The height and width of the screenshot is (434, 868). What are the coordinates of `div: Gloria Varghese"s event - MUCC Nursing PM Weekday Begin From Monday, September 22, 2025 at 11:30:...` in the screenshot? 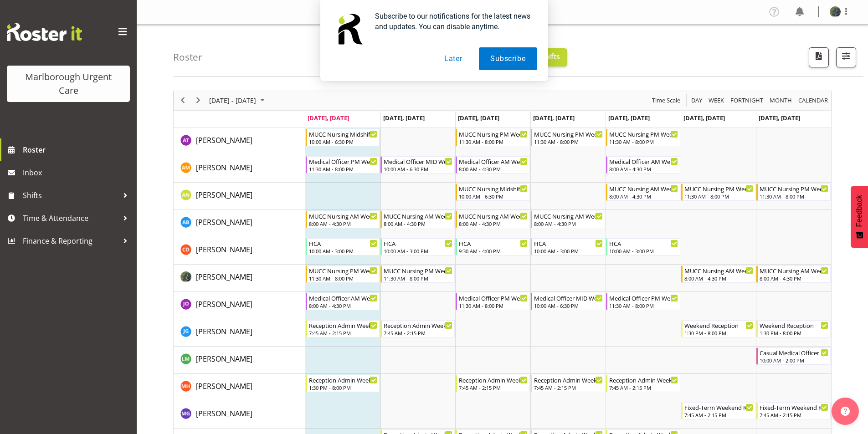 It's located at (343, 274).